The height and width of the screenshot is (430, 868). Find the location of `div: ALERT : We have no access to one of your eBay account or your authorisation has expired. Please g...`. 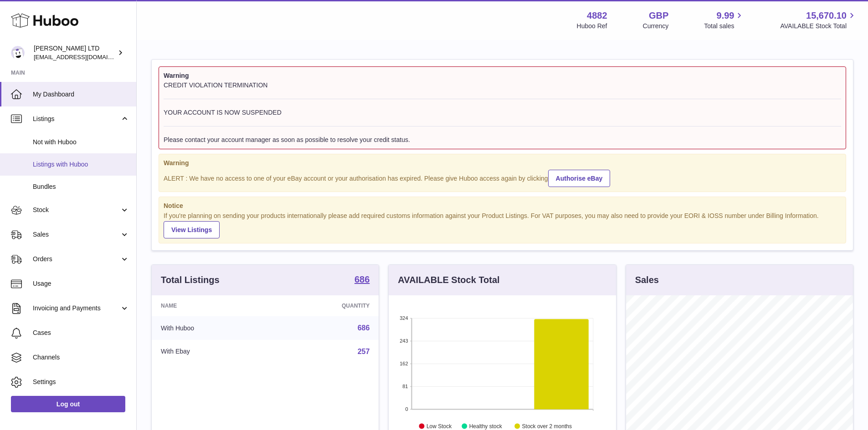

div: ALERT : We have no access to one of your eBay account or your authorisation has expired. Please g... is located at coordinates (502, 178).